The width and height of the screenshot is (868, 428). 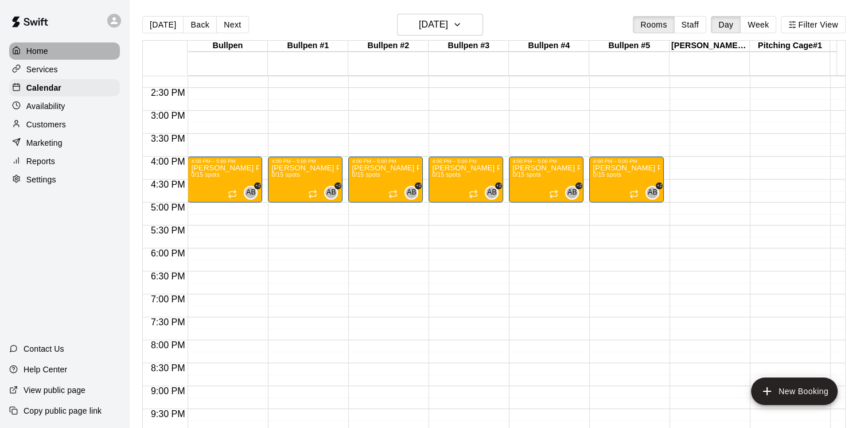 I want to click on p: Home, so click(x=37, y=51).